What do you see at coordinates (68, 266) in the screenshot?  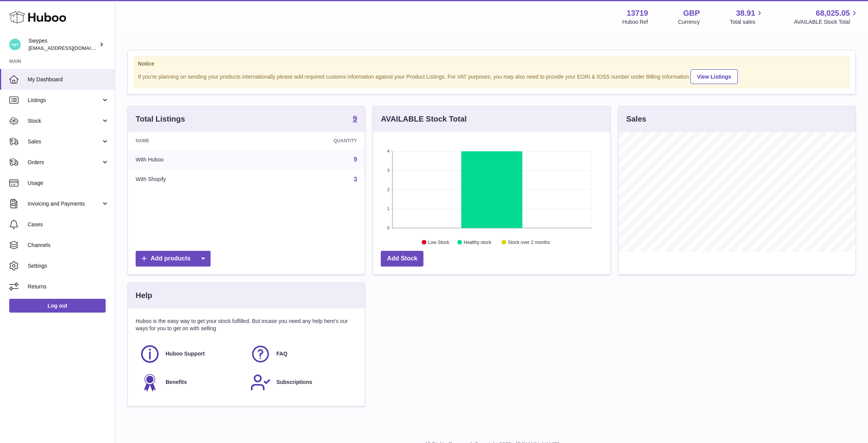 I see `span: Settings` at bounding box center [68, 266].